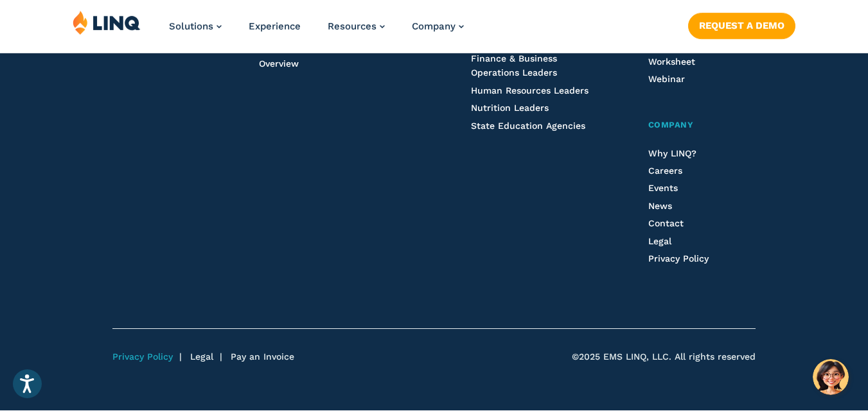  Describe the element at coordinates (529, 90) in the screenshot. I see `a: Human Resources Leaders` at that location.